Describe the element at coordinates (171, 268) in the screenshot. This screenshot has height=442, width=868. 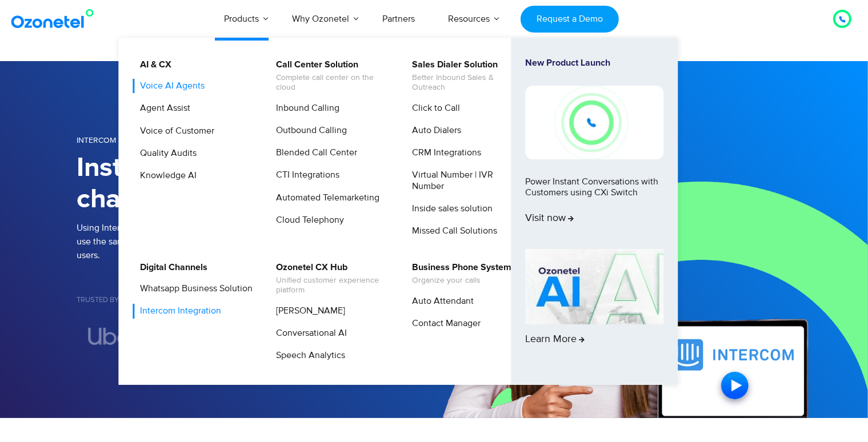
I see `a: Digital Channels` at that location.